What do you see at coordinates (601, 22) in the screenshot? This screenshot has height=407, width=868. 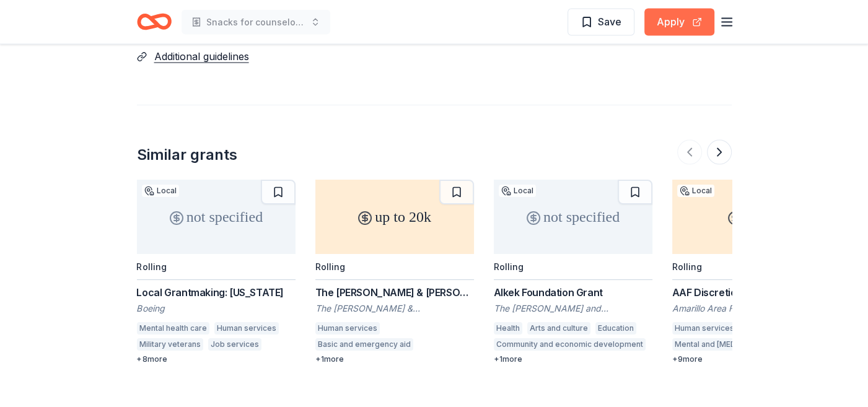 I see `button: Save` at bounding box center [601, 22].